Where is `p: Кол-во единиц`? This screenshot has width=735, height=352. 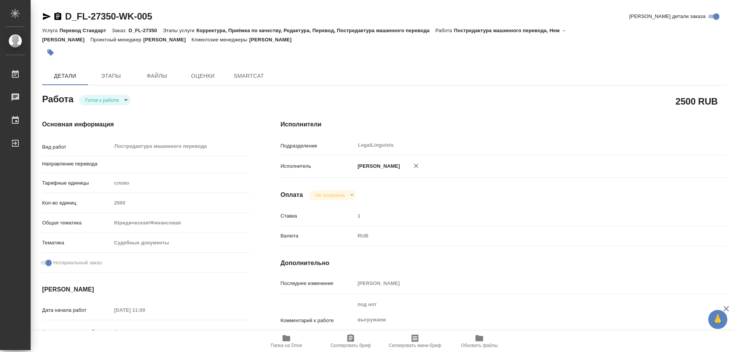
p: Кол-во единиц is located at coordinates (77, 203).